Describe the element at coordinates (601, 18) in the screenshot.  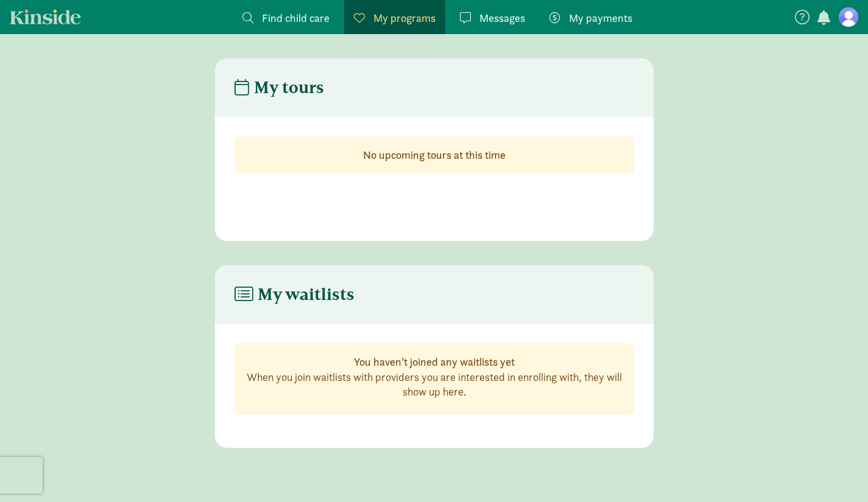
I see `span: My payments` at that location.